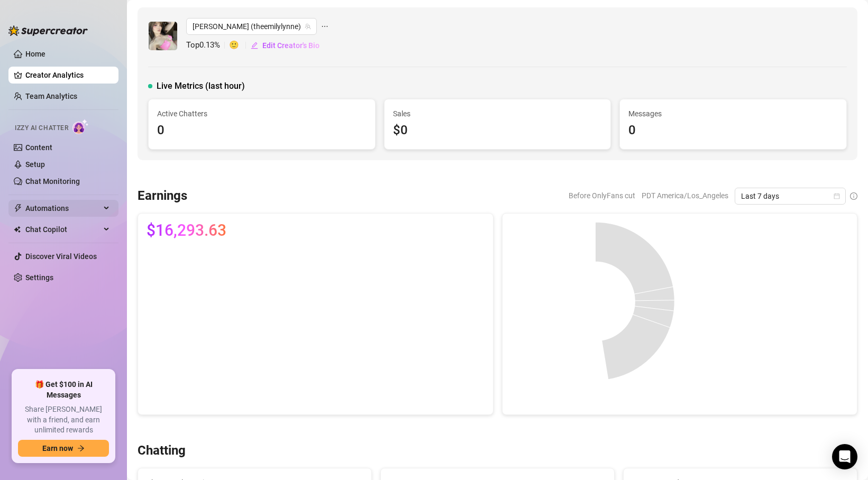  Describe the element at coordinates (48, 31) in the screenshot. I see `img: logo-BBDzfeDw.svg` at that location.